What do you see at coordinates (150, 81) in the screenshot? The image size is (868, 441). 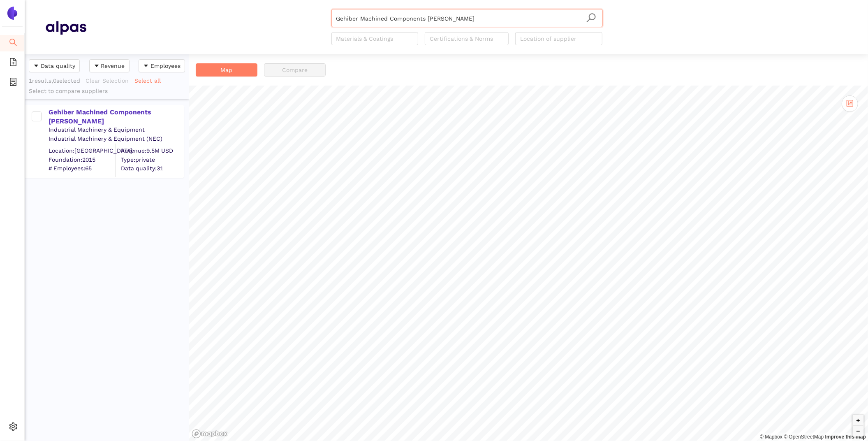 I see `button: Select all` at bounding box center [150, 81].